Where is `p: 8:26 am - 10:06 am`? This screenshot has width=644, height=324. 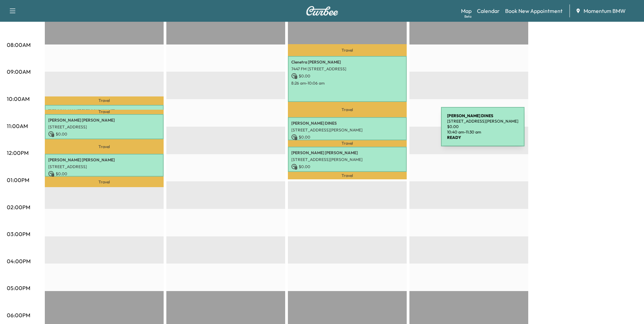 p: 8:26 am - 10:06 am is located at coordinates (347, 83).